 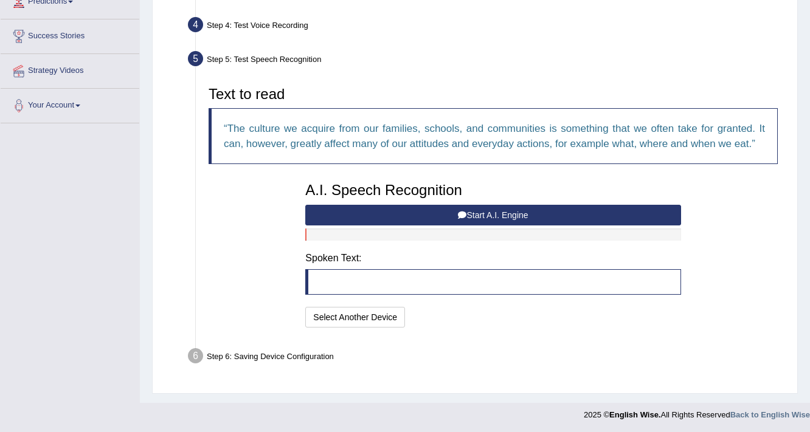 What do you see at coordinates (697, 412) in the screenshot?
I see `div: 2025 © All Rights Reserved` at bounding box center [697, 412].